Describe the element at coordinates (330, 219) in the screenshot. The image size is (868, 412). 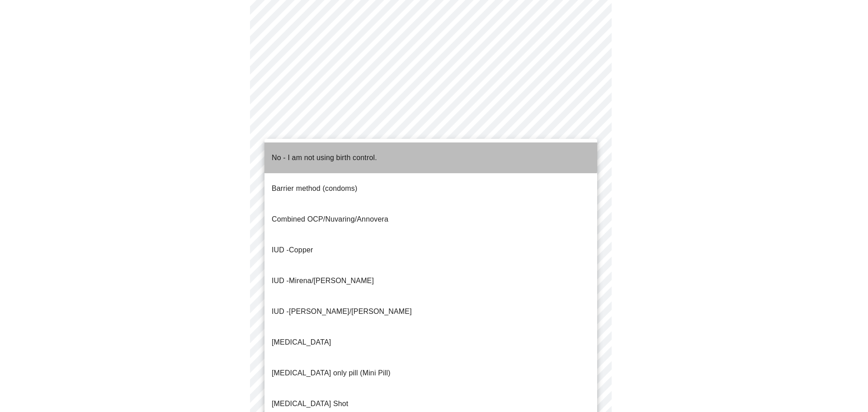
I see `p: Combined OCP/Nuvaring/Annovera` at that location.